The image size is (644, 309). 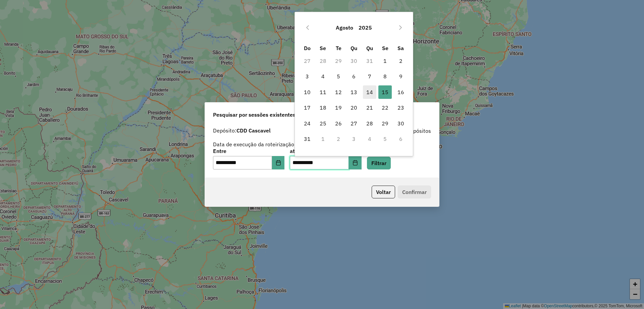 I want to click on button: Filtrar, so click(x=379, y=163).